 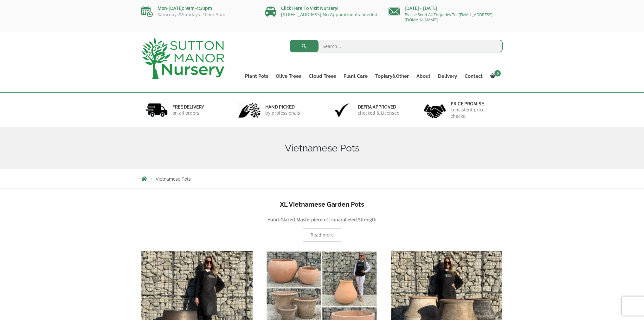 What do you see at coordinates (322, 204) in the screenshot?
I see `b: XL Vietnamese Garden Pots` at bounding box center [322, 204].